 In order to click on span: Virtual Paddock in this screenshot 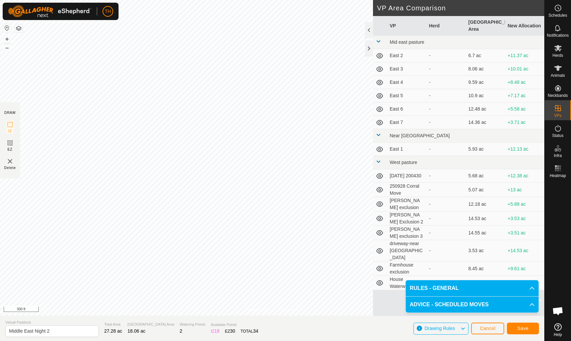, I will do `click(52, 322)`.